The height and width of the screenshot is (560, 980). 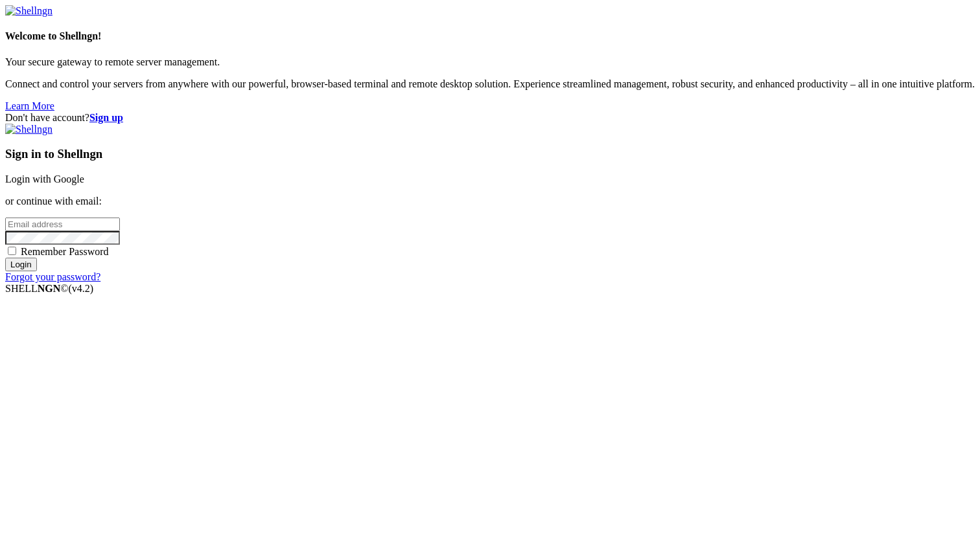 What do you see at coordinates (490, 62) in the screenshot?
I see `p: Your secure gateway to remote server management.` at bounding box center [490, 62].